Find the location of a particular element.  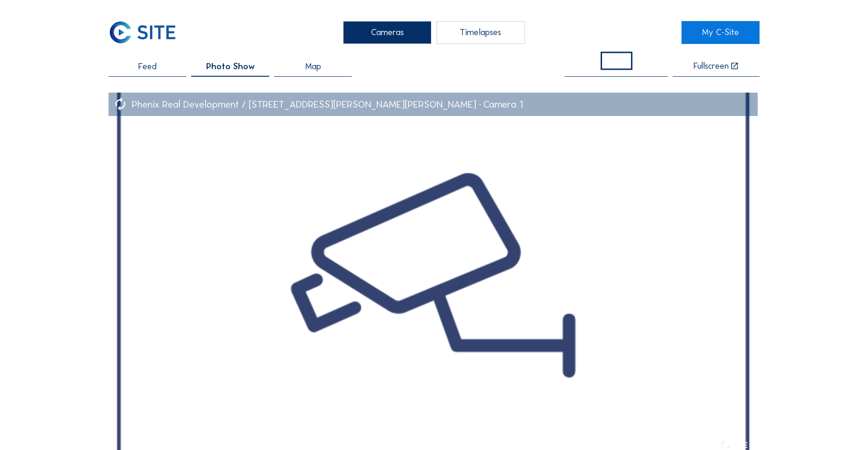

span: Map is located at coordinates (314, 67).